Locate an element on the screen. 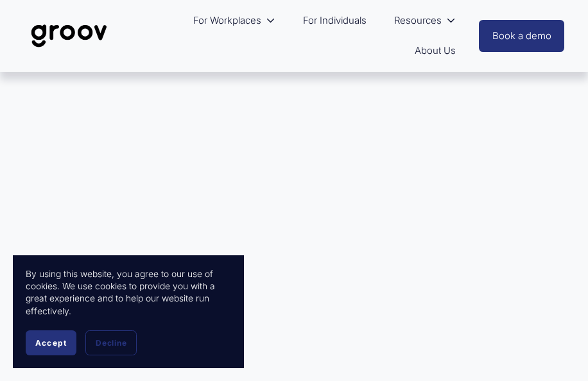 The height and width of the screenshot is (381, 588). button: Decline is located at coordinates (111, 342).